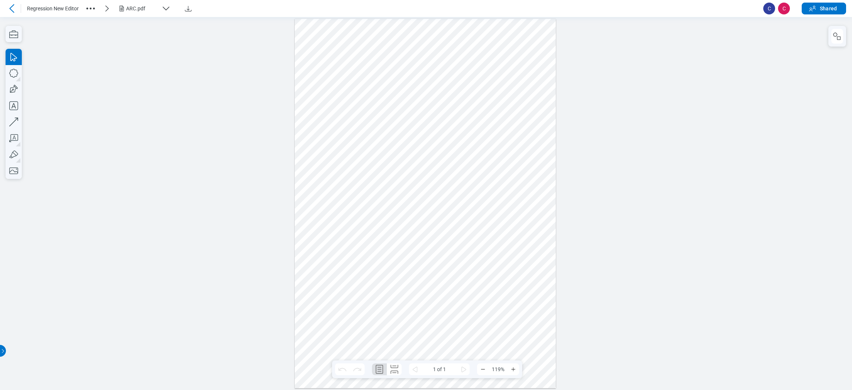  What do you see at coordinates (188, 9) in the screenshot?
I see `button: Download` at bounding box center [188, 9].